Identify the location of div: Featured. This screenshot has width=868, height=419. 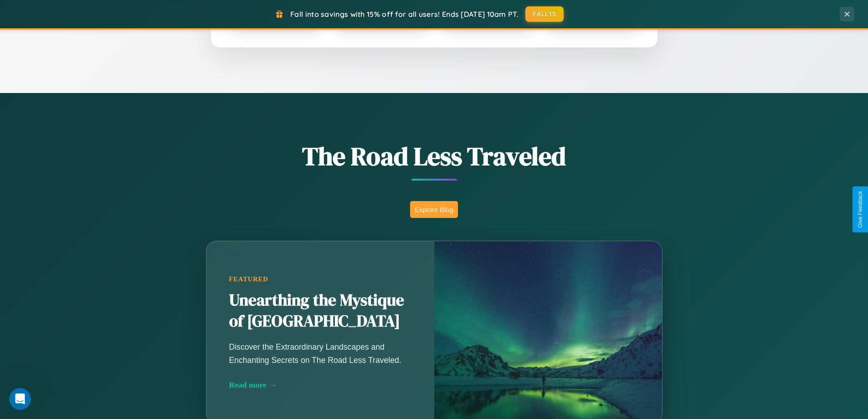
(320, 279).